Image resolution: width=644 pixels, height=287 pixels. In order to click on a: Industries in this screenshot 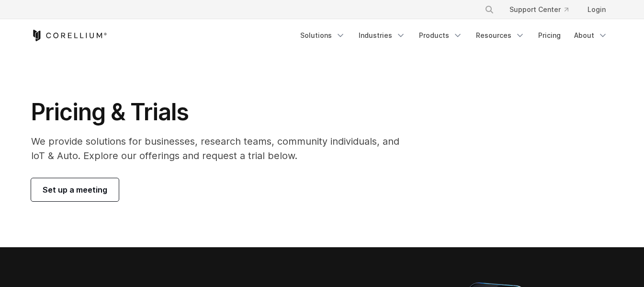, I will do `click(382, 36)`.